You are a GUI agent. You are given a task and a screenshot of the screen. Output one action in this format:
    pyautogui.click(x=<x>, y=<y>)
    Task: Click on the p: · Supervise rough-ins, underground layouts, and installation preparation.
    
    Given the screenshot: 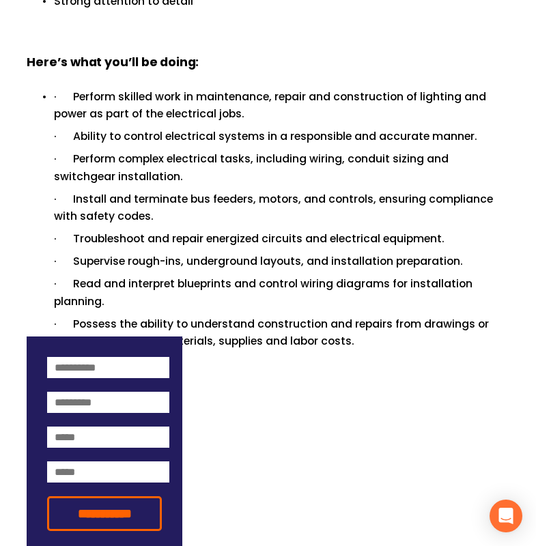 What is the action you would take?
    pyautogui.click(x=281, y=261)
    